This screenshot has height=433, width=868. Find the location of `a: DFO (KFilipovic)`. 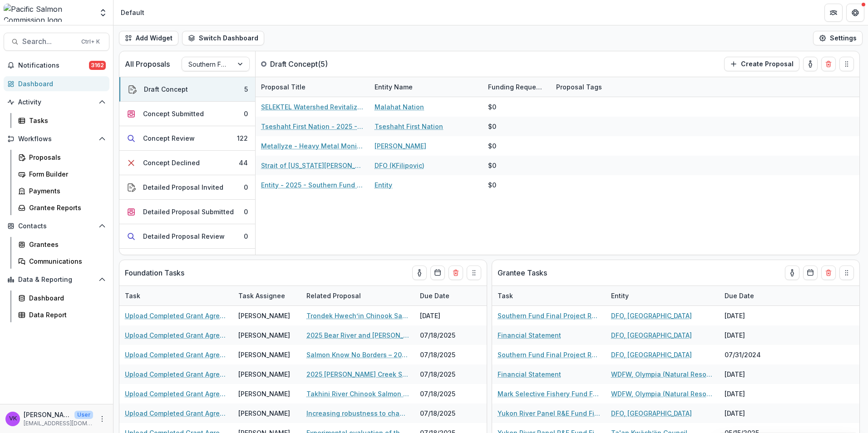

a: DFO (KFilipovic) is located at coordinates (399, 165).